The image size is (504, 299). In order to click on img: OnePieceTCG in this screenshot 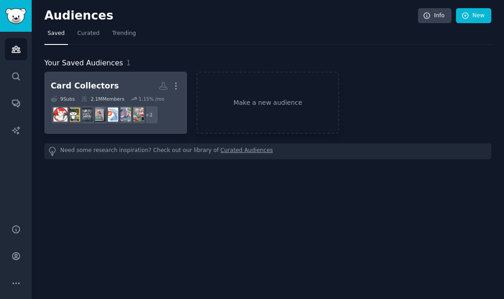, I will do `click(136, 114)`.